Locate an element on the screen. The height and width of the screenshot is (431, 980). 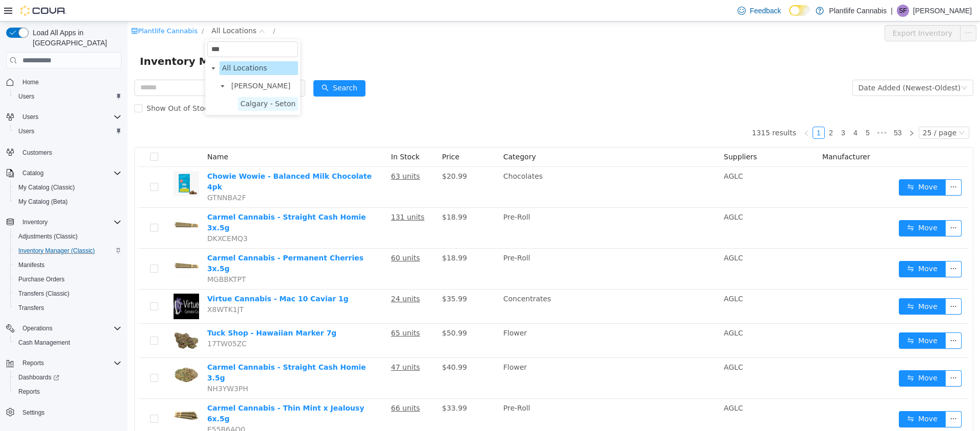
a: My Catalog (Classic) is located at coordinates (46, 187).